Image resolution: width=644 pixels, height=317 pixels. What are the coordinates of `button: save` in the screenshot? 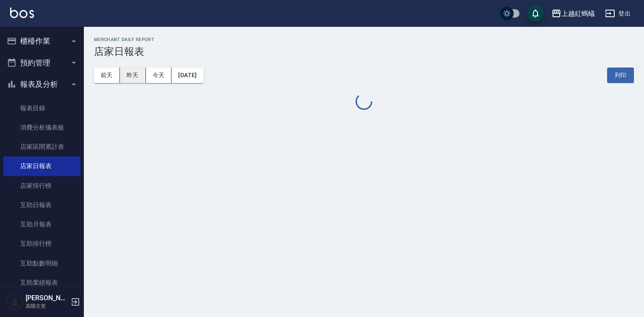 It's located at (535, 13).